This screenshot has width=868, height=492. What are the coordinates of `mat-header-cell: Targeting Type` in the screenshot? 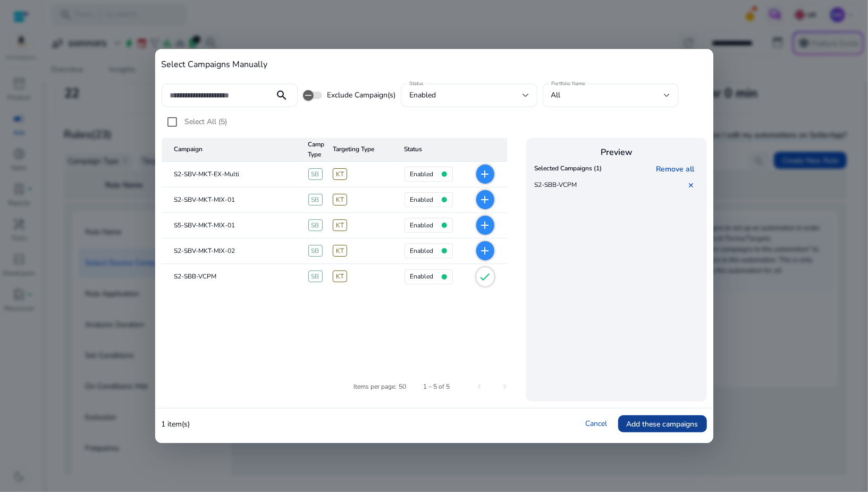 It's located at (360, 149).